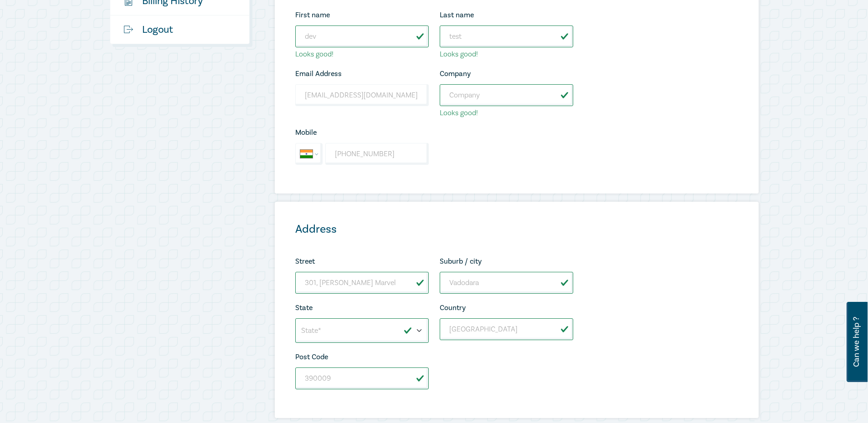 The image size is (868, 423). I want to click on input: Suburb*, so click(506, 283).